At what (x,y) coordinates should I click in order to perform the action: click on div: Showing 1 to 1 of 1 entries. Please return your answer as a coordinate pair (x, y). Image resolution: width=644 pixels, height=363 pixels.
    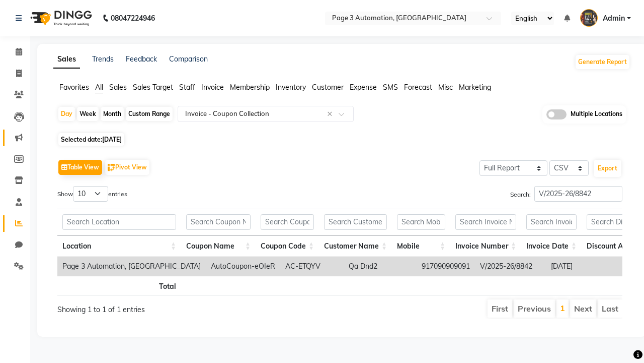
    Looking at the image, I should click on (170, 306).